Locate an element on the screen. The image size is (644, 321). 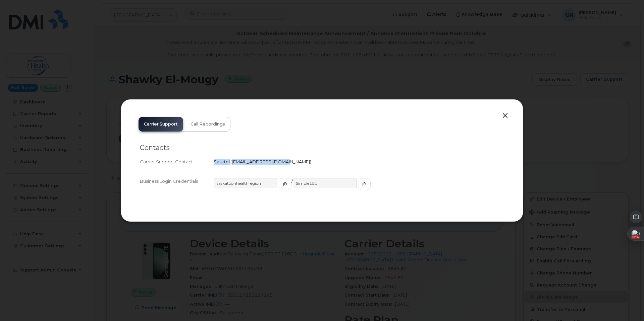
span: Sasktel is located at coordinates (222, 162).